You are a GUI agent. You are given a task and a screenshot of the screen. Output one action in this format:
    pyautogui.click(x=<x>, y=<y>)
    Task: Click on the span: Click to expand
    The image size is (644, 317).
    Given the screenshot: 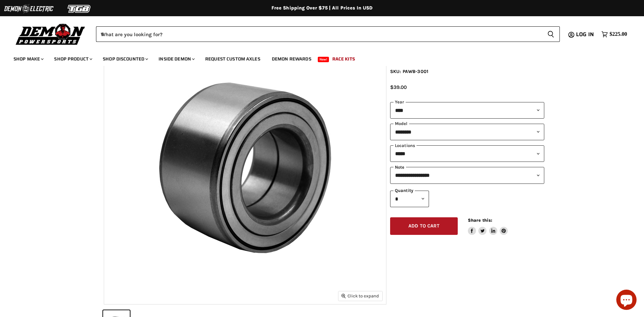 What is the action you would take?
    pyautogui.click(x=360, y=296)
    